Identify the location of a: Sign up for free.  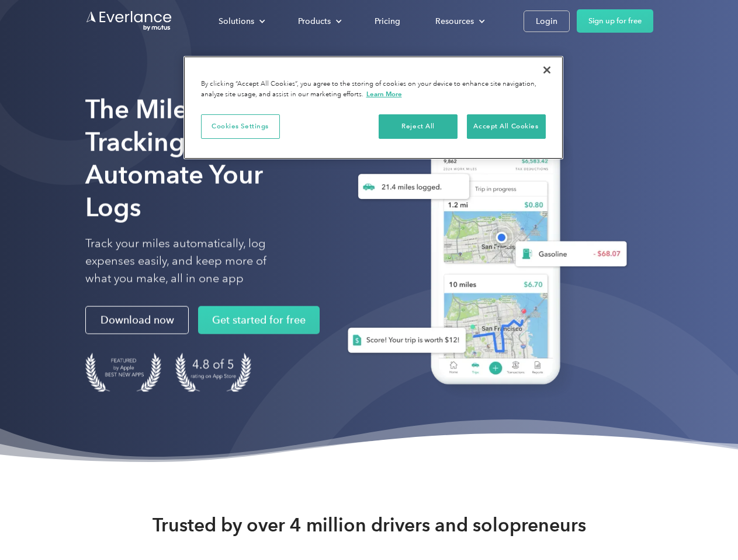
(614, 21).